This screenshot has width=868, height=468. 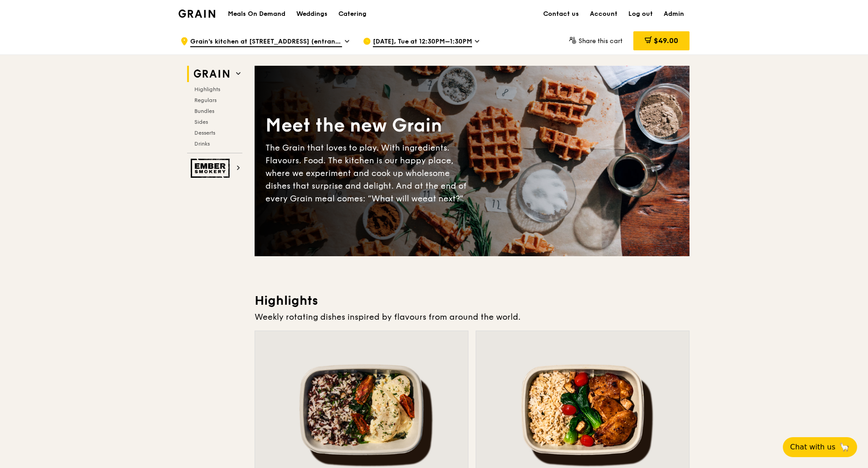 What do you see at coordinates (641, 14) in the screenshot?
I see `a: Log out` at bounding box center [641, 14].